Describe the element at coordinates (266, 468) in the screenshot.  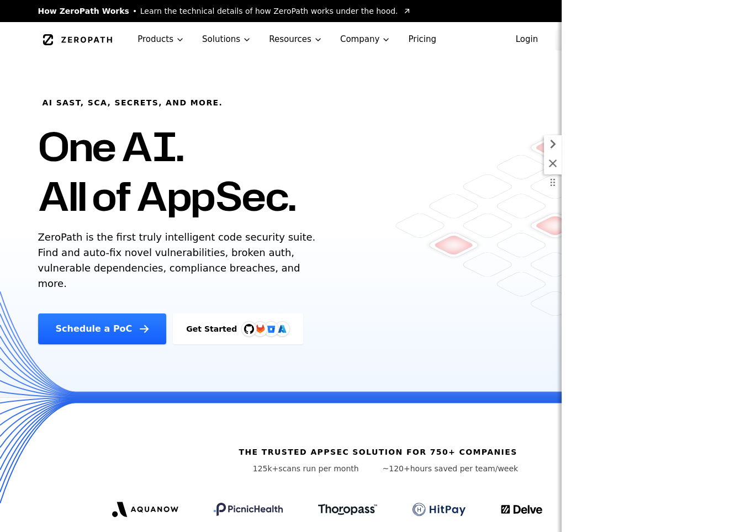
I see `span: 125k+` at that location.